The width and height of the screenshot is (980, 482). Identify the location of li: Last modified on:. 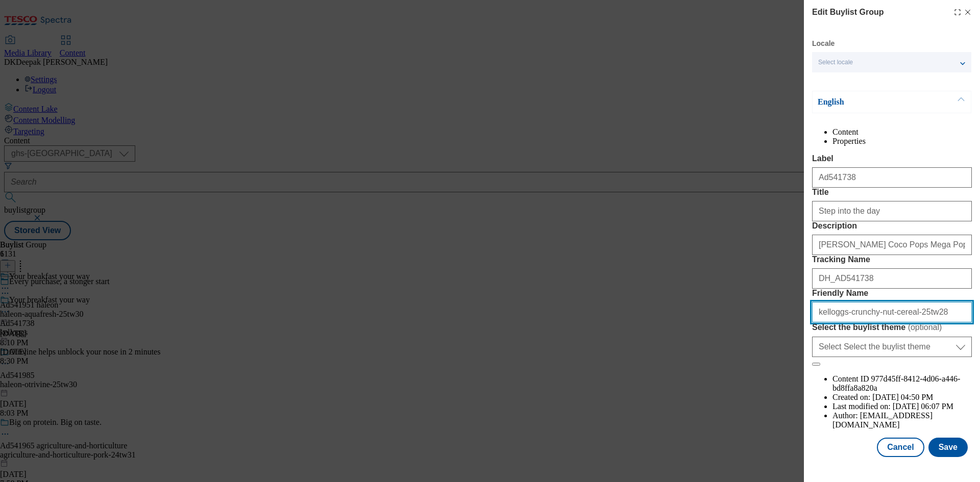
(902, 407).